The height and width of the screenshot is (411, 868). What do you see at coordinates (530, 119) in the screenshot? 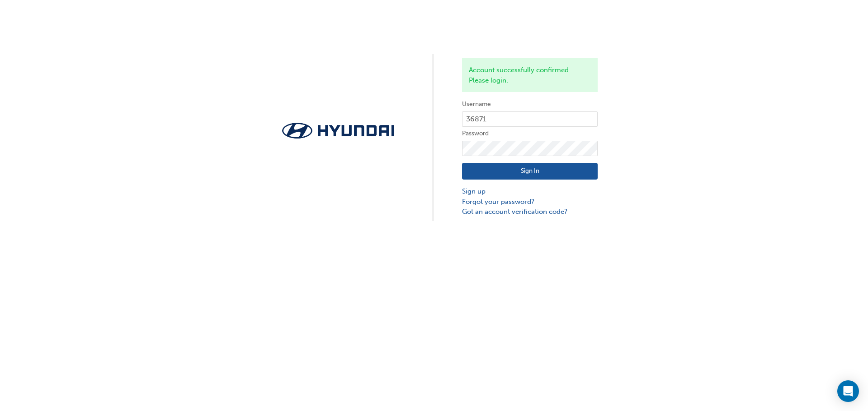
I see `input: Username` at bounding box center [530, 119].